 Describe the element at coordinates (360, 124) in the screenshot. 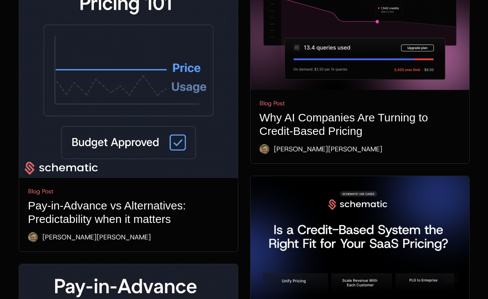

I see `h1: Why AI Companies Are Turning to Credit-Based Pricing` at that location.